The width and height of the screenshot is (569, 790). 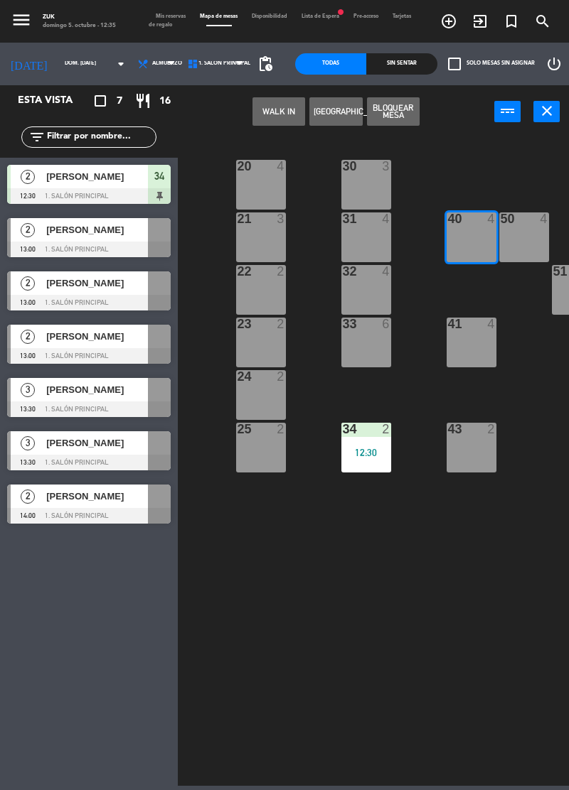 What do you see at coordinates (508, 111) in the screenshot?
I see `i: power_input` at bounding box center [508, 111].